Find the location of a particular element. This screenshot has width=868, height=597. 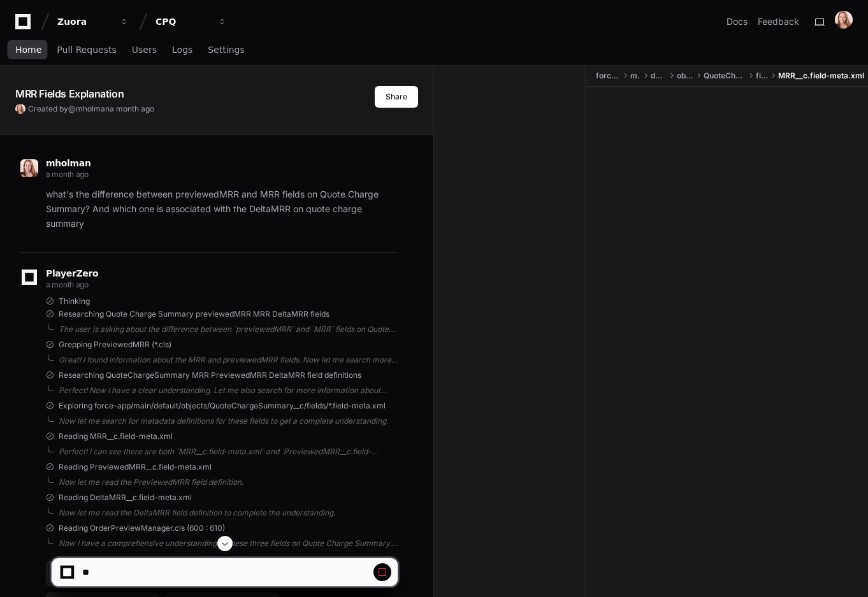

div: The user is asking about the difference between `previewedMRR` and `MRR` fields on Quote Charge S... is located at coordinates (229, 330).